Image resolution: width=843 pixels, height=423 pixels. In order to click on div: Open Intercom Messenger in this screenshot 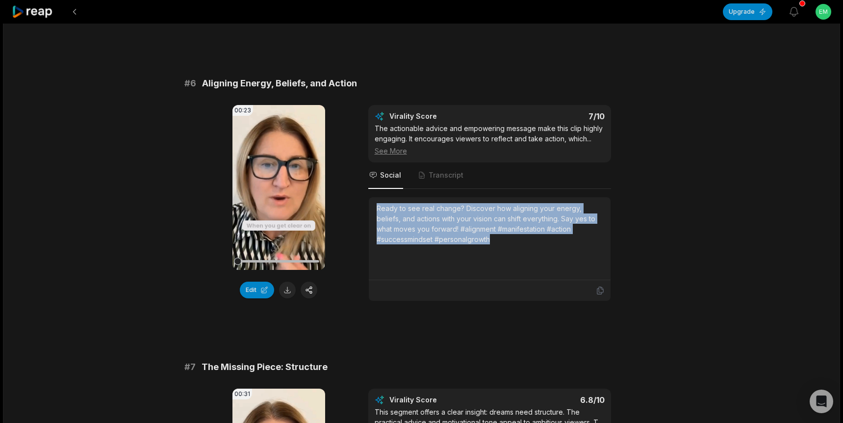, I will do `click(822, 401)`.